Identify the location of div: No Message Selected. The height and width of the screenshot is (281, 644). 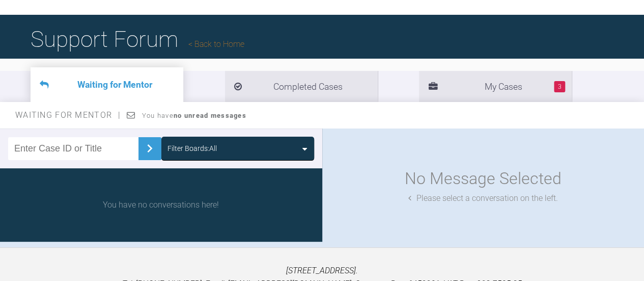
(483, 179).